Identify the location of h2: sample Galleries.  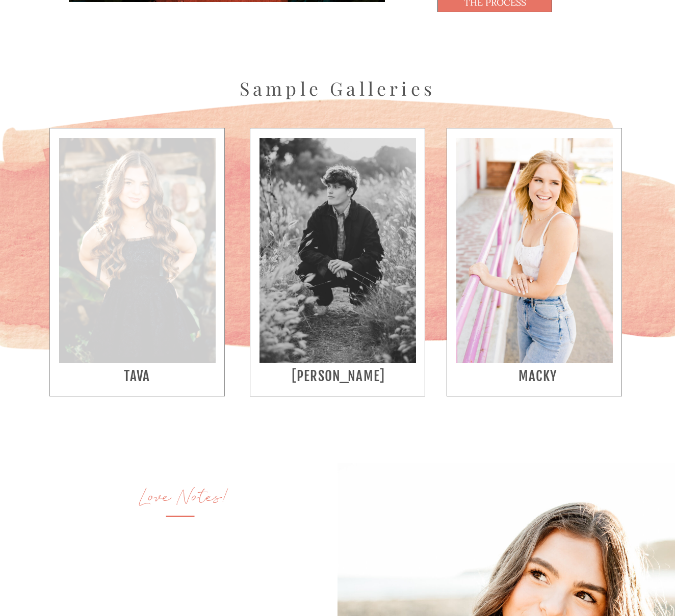
(338, 87).